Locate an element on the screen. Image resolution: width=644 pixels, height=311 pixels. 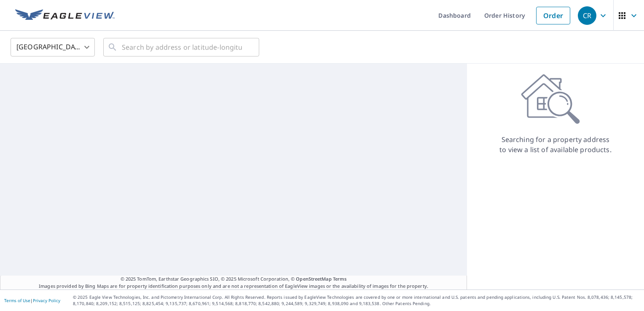
a: Terms of Use is located at coordinates (17, 300).